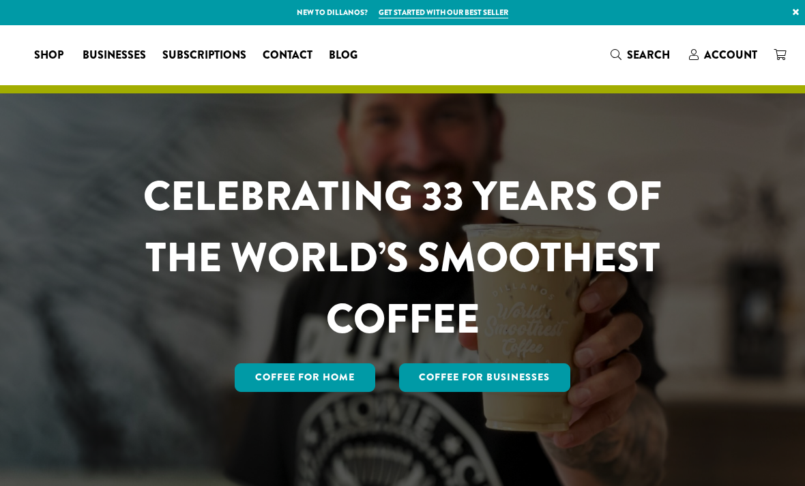  What do you see at coordinates (287, 55) in the screenshot?
I see `span: Contact` at bounding box center [287, 55].